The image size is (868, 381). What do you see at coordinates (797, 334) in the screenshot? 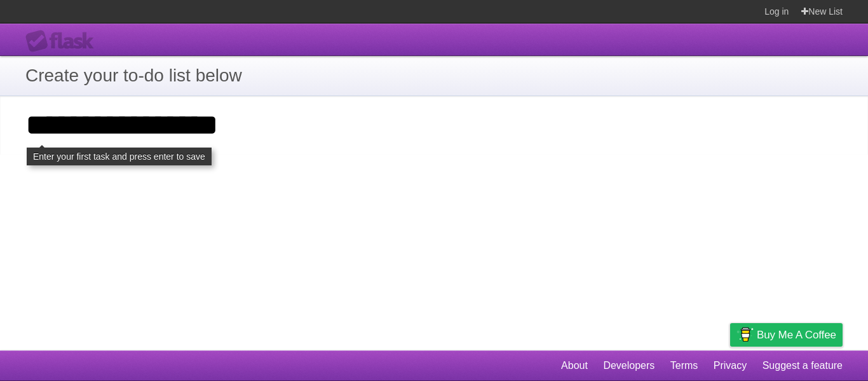
I see `span: Buy me a coffee` at bounding box center [797, 334].